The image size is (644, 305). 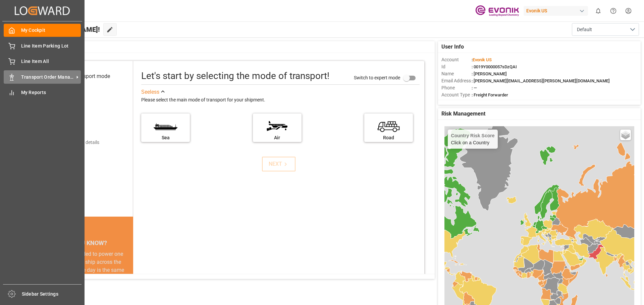 What do you see at coordinates (457, 81) in the screenshot?
I see `span: Email Address` at bounding box center [457, 81].